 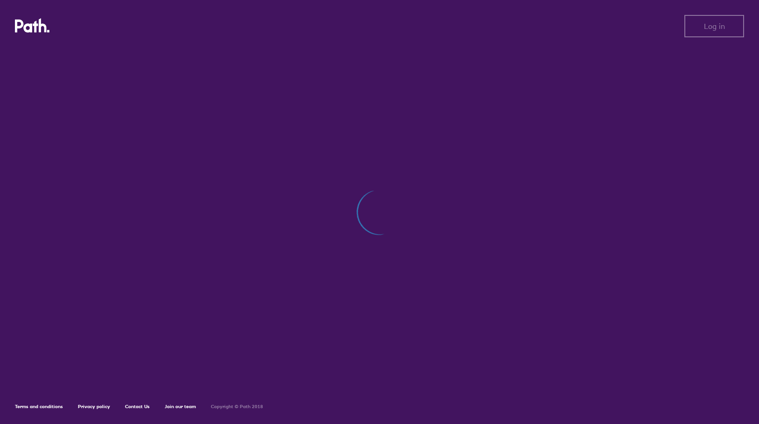 What do you see at coordinates (39, 406) in the screenshot?
I see `a: Terms and conditions` at bounding box center [39, 406].